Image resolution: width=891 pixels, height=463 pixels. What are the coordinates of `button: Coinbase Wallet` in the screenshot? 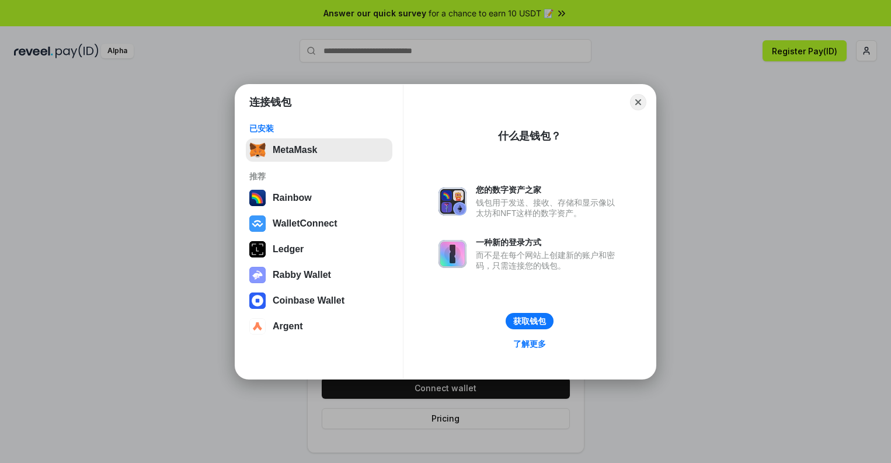 It's located at (319, 301).